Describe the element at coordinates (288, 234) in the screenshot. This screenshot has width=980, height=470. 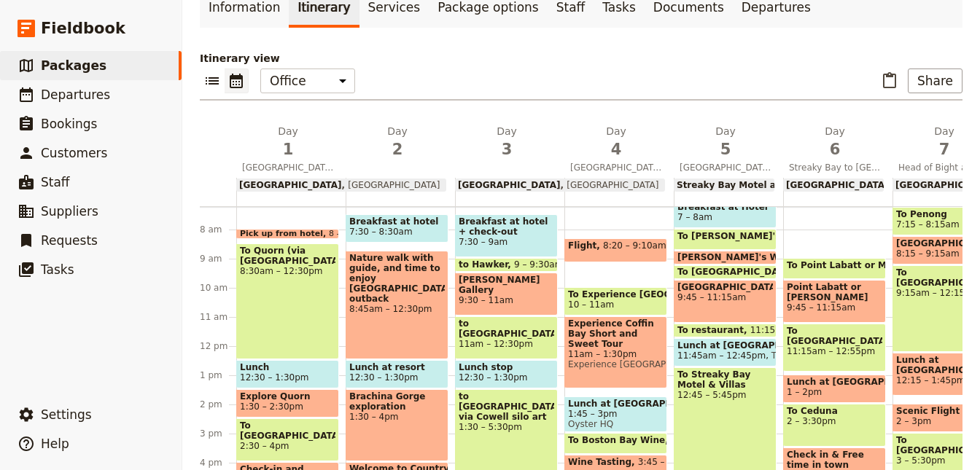
I see `div: Pick up from hotel8 – 8:15am` at that location.